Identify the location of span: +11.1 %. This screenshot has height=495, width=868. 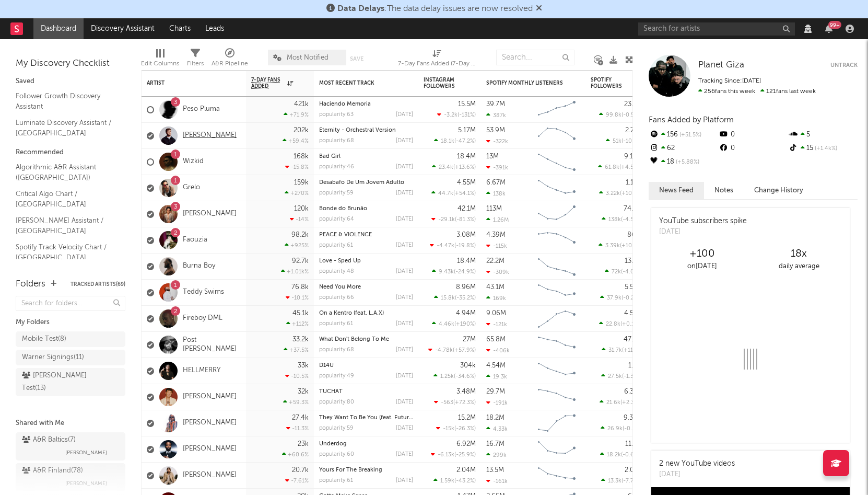
(633, 350).